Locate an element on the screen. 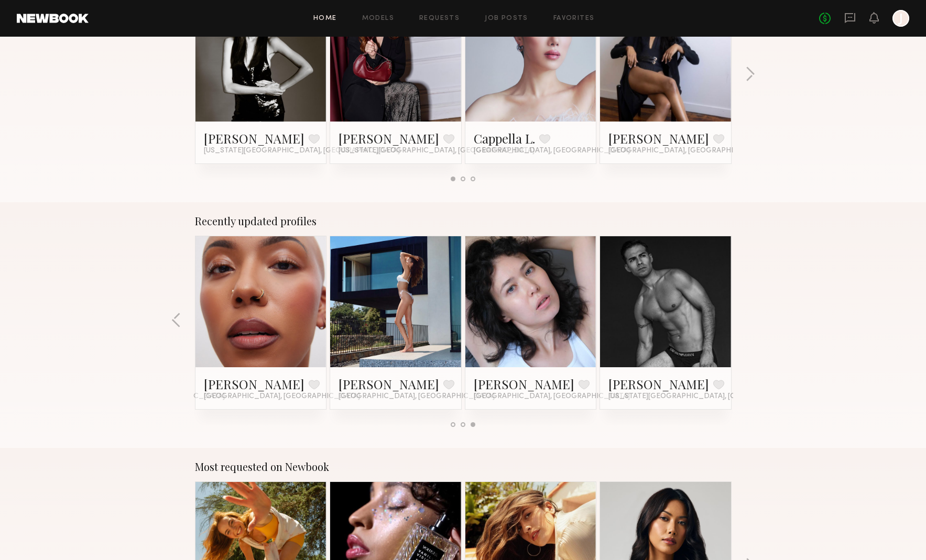 This screenshot has width=926, height=560. a: Cappella L. is located at coordinates (505, 138).